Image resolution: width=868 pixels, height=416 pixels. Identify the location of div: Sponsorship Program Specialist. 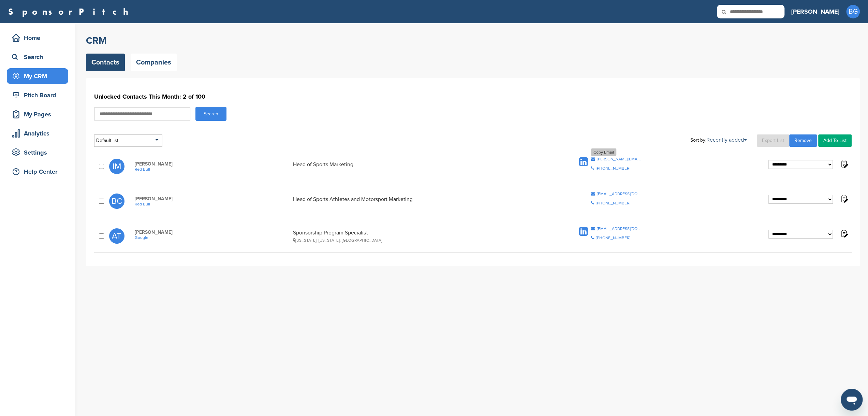
(415, 236).